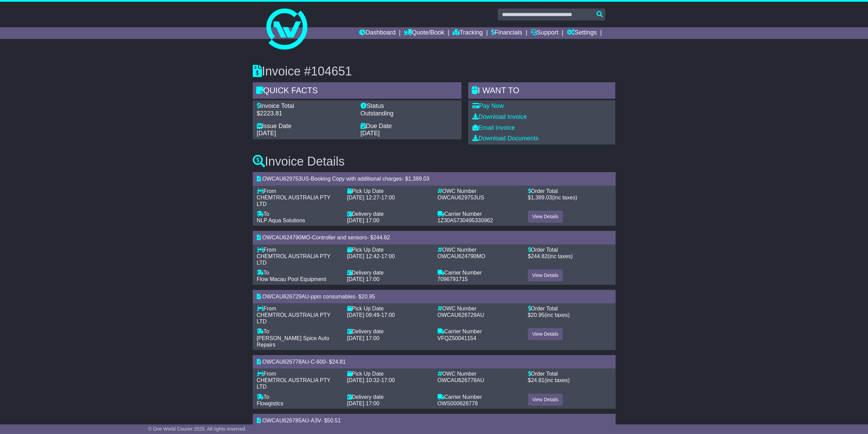 The height and width of the screenshot is (434, 868). What do you see at coordinates (318, 362) in the screenshot?
I see `span: C-600` at bounding box center [318, 362].